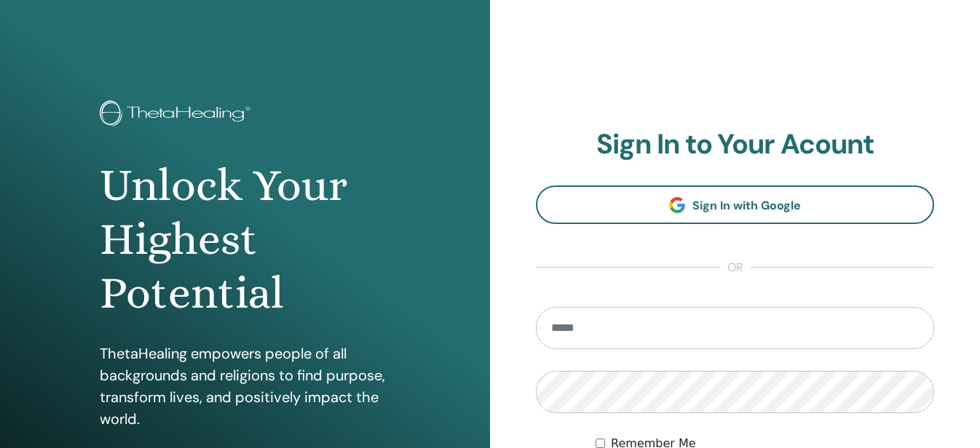 This screenshot has width=980, height=448. I want to click on p: ThetaHealing empowers people of all backgrounds and religions to find purpose, transform lives, a..., so click(244, 386).